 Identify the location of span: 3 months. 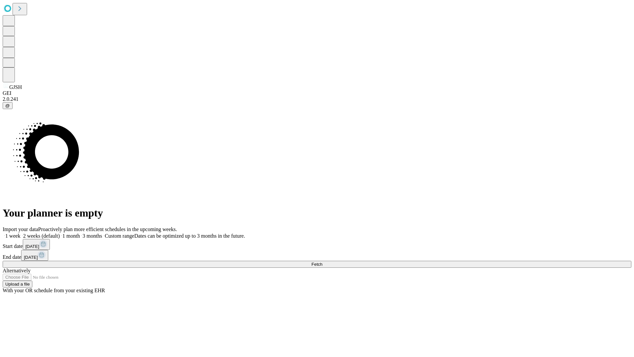
(92, 235).